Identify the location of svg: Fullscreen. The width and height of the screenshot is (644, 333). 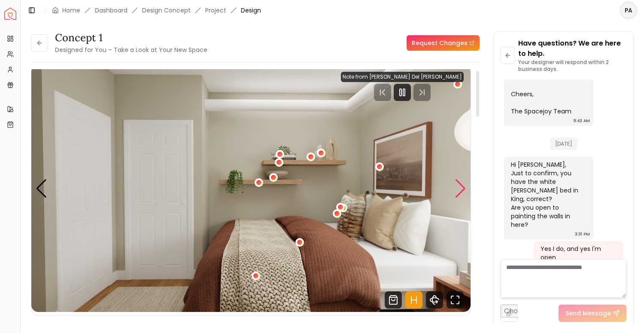
(455, 300).